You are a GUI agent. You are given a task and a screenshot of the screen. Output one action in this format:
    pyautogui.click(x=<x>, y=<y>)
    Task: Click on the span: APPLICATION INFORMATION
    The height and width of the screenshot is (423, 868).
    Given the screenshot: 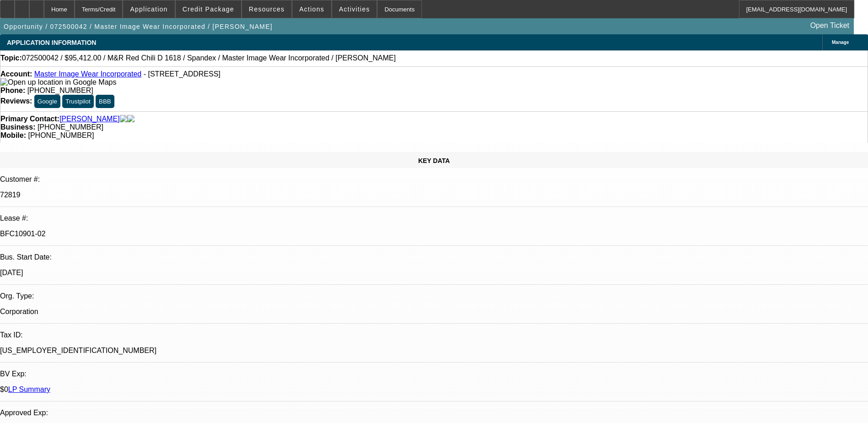 What is the action you would take?
    pyautogui.click(x=51, y=42)
    